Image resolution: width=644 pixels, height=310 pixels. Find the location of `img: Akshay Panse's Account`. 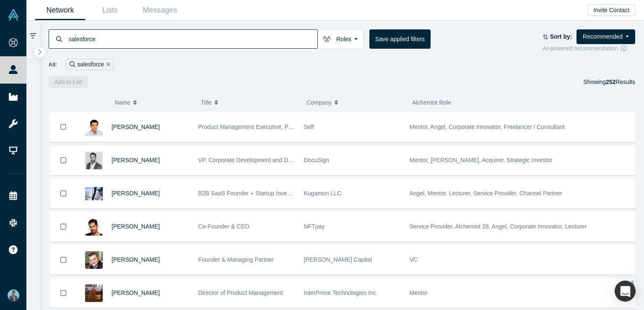

img: Akshay Panse's Account is located at coordinates (13, 295).